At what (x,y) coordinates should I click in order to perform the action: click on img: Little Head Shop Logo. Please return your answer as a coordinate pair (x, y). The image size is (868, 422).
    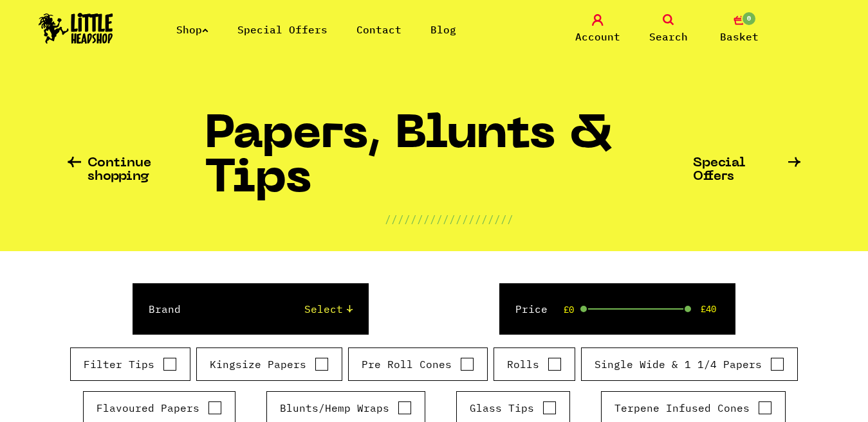
    Looking at the image, I should click on (76, 28).